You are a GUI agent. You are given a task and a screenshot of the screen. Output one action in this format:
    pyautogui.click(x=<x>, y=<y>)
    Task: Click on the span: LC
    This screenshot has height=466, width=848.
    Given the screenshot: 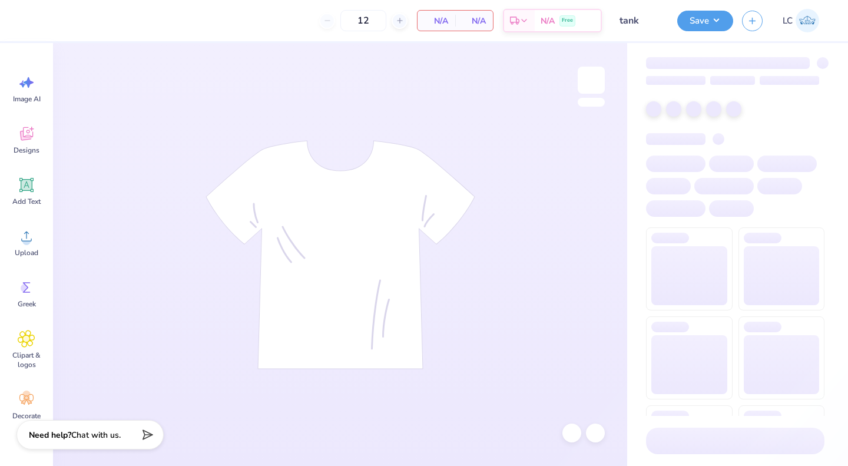 What is the action you would take?
    pyautogui.click(x=788, y=21)
    